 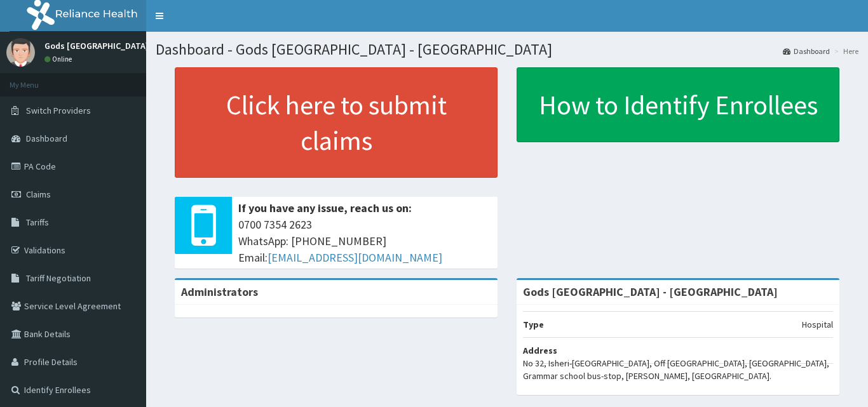 I want to click on b: Type, so click(x=533, y=325).